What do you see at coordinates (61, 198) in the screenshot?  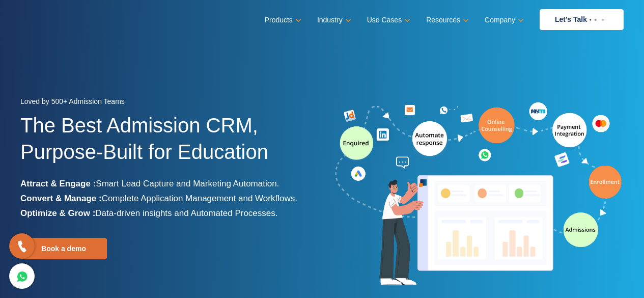 I see `b: Convert & Manage :` at bounding box center [61, 198].